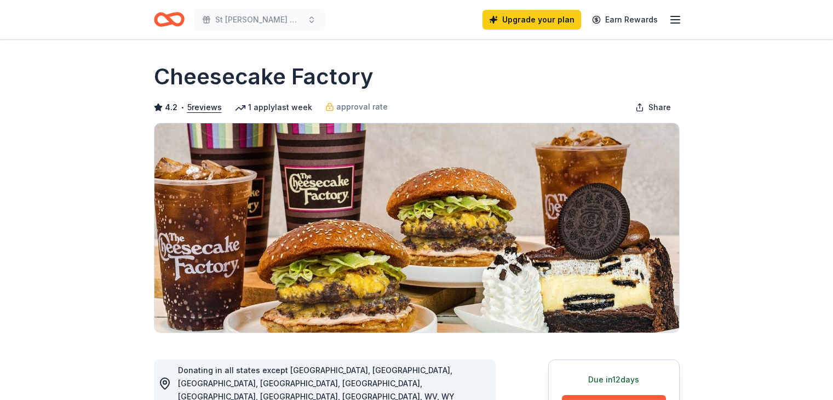 The image size is (833, 400). I want to click on span: 4.2, so click(171, 107).